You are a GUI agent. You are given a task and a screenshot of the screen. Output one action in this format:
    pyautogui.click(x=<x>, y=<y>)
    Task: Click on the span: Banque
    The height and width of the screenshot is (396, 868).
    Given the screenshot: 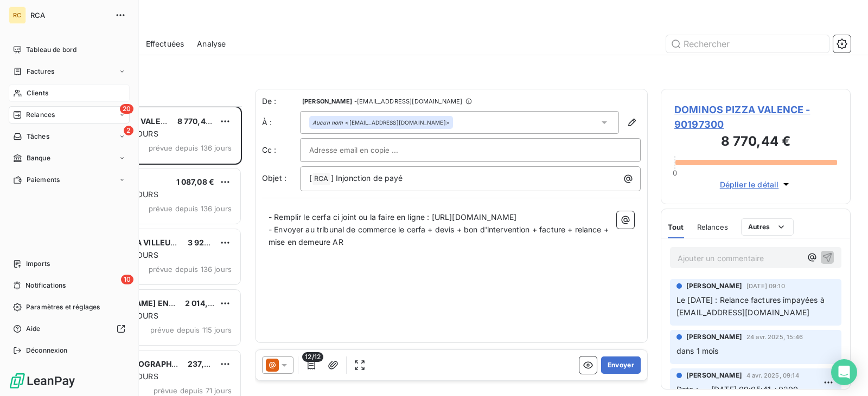 What is the action you would take?
    pyautogui.click(x=38, y=158)
    